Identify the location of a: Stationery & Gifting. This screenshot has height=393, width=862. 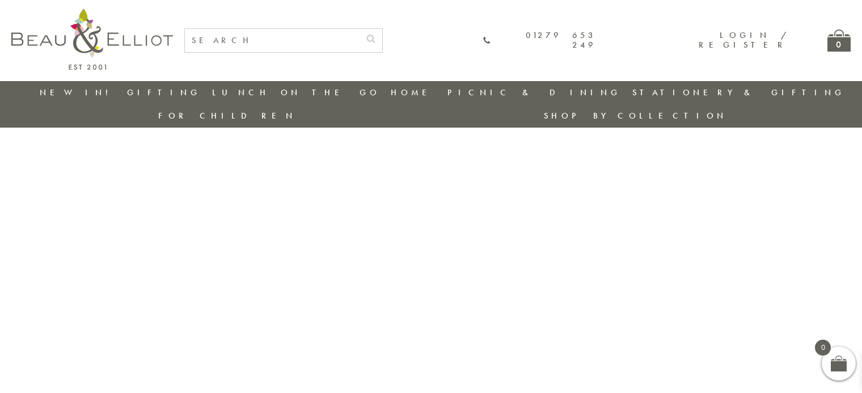
(738, 92).